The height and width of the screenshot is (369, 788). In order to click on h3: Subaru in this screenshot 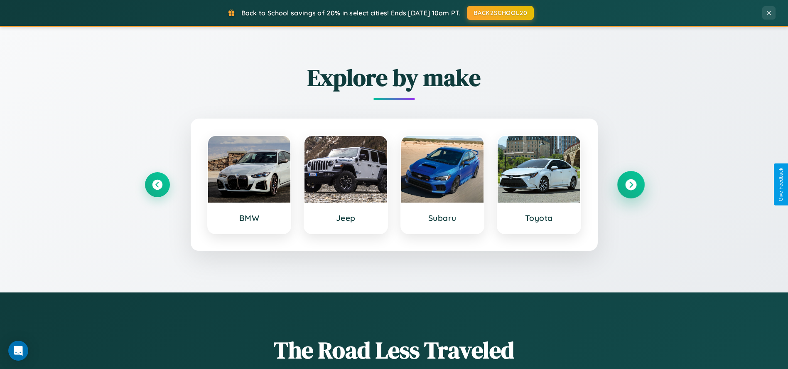, I will do `click(443, 218)`.